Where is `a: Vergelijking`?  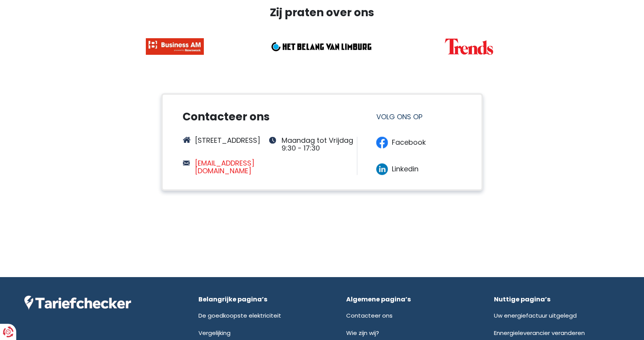 a: Vergelijking is located at coordinates (214, 332).